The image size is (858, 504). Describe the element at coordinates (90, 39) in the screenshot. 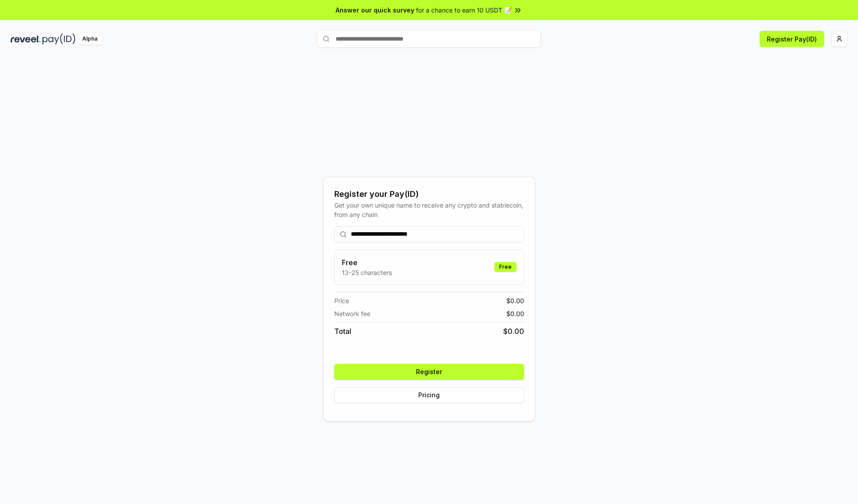

I see `div: Alpha` at that location.